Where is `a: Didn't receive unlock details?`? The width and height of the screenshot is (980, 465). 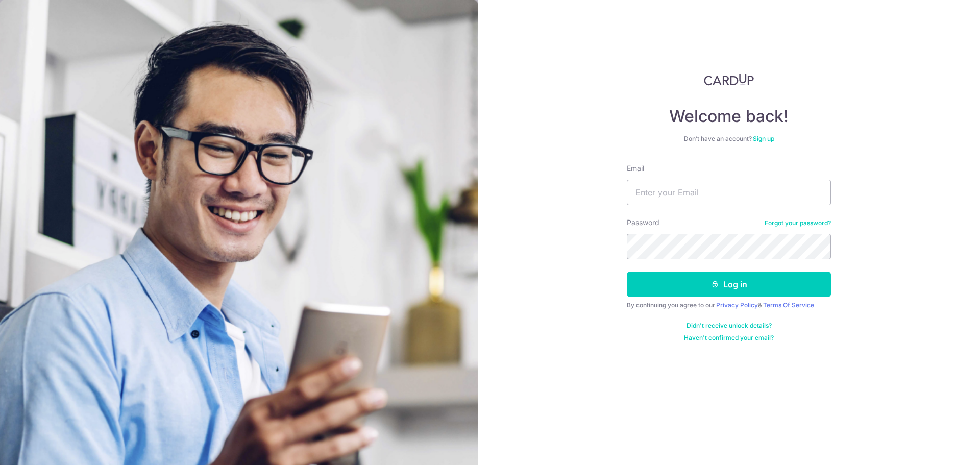 a: Didn't receive unlock details? is located at coordinates (729, 325).